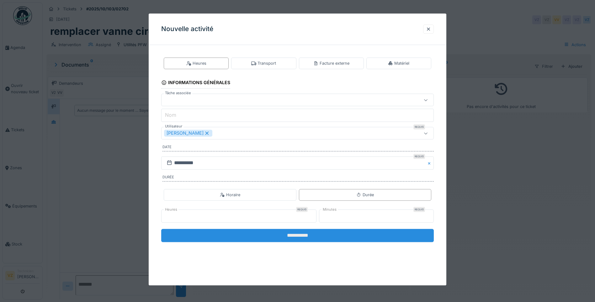  Describe the element at coordinates (173, 126) in the screenshot. I see `label: Utilisateur` at that location.